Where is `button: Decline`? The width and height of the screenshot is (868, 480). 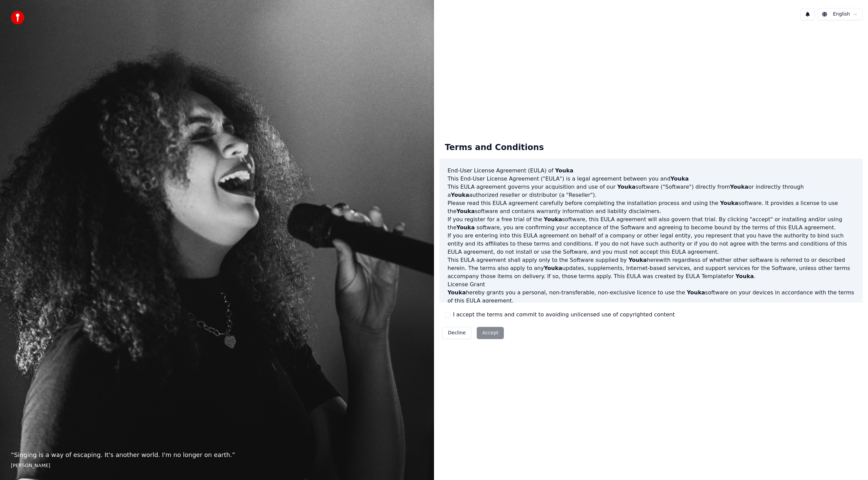 button: Decline is located at coordinates (457, 333).